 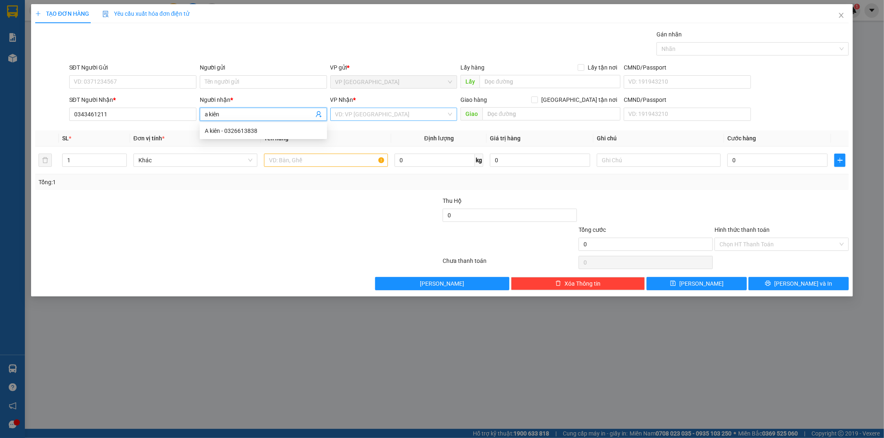 I want to click on div: SĐT Người Gửi, so click(x=133, y=68).